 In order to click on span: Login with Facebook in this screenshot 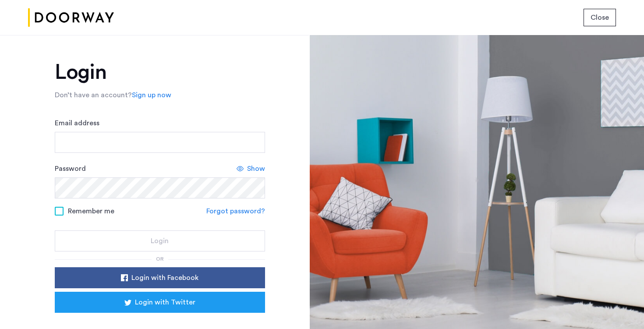, I will do `click(165, 278)`.